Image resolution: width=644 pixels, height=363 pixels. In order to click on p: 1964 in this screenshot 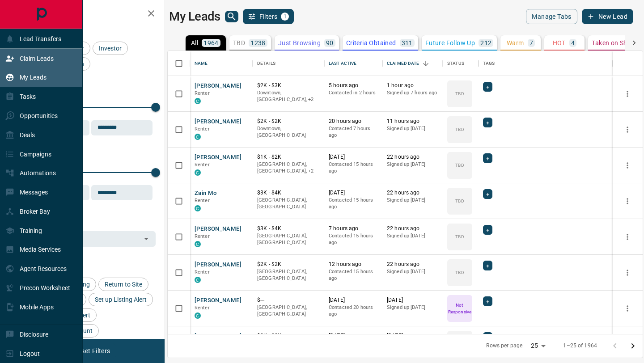, I will do `click(211, 43)`.